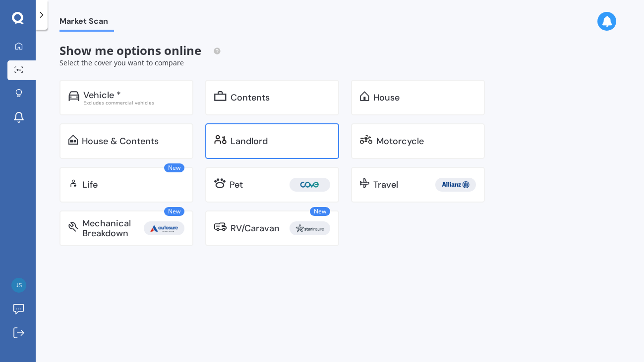 Image resolution: width=644 pixels, height=362 pixels. What do you see at coordinates (250, 98) in the screenshot?
I see `div: Contents` at bounding box center [250, 98].